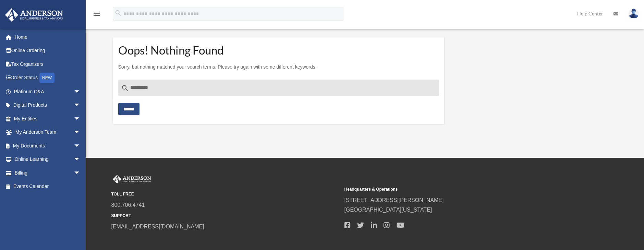  Describe the element at coordinates (48, 186) in the screenshot. I see `a: Events Calendar` at that location.